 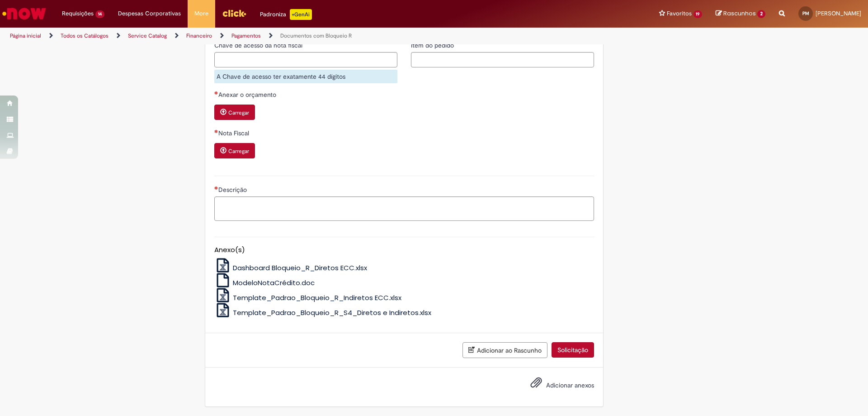 What do you see at coordinates (317, 298) in the screenshot?
I see `span: Template_Padrao_Bloqueio_R_Indiretos ECC.xlsx` at bounding box center [317, 298].